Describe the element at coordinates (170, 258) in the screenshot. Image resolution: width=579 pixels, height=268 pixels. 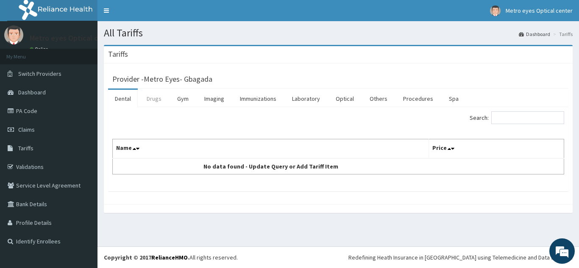
I see `a: RelianceHMO` at that location.